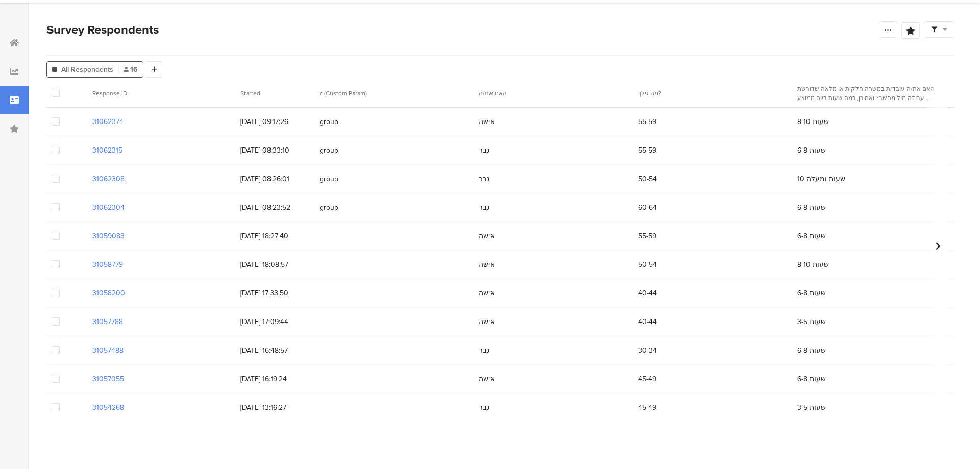  What do you see at coordinates (108, 322) in the screenshot?
I see `section: 31057788` at bounding box center [108, 322].